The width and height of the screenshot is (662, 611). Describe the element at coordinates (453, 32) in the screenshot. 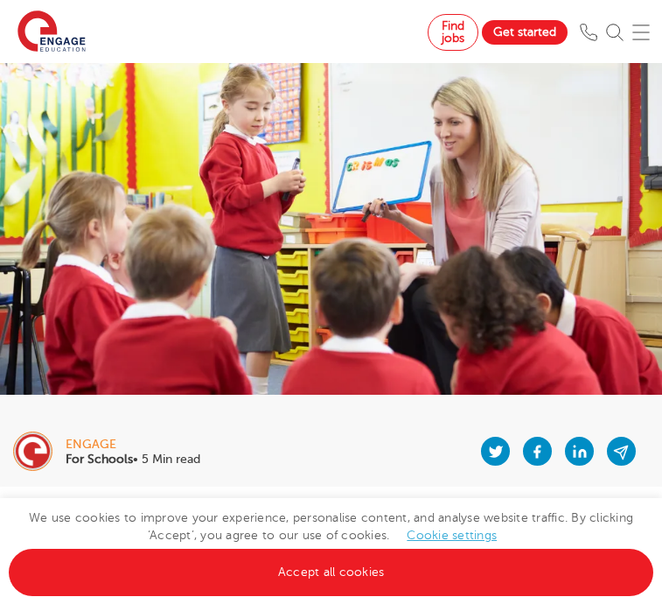

I see `span: Find jobs` at that location.